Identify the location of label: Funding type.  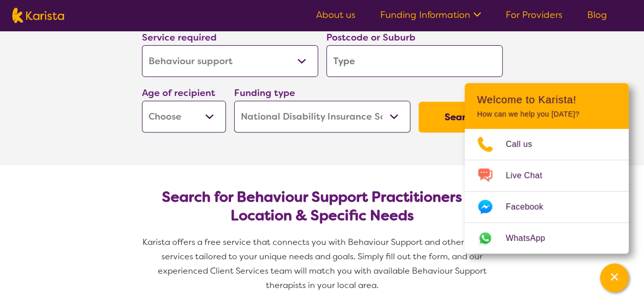
(264, 93).